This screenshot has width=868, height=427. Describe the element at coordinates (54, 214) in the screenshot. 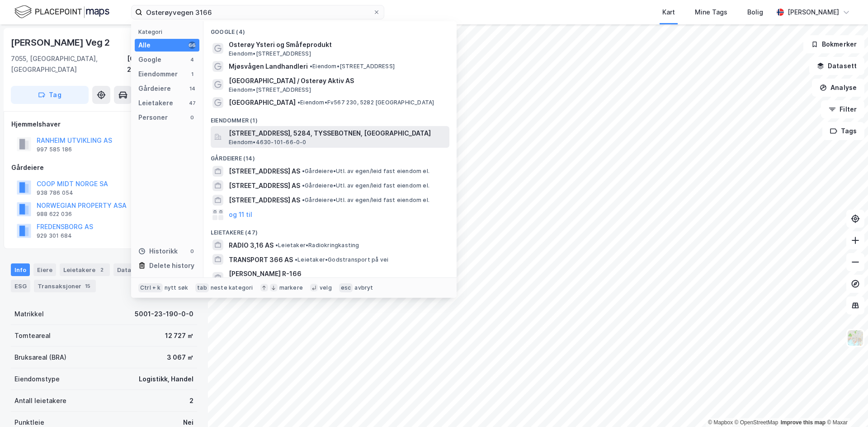

I see `div: 988 622 036` at that location.